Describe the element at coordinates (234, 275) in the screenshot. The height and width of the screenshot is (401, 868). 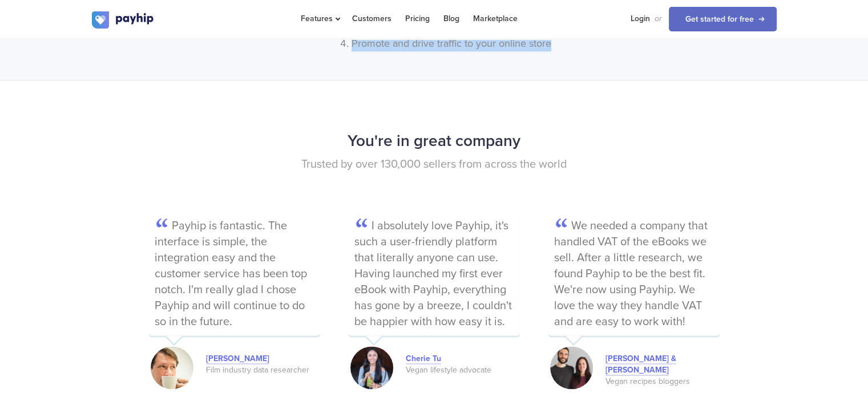
I see `p: Payhip is fantastic. The interface is simple, the integration easy and the customer service has b...` at that location.